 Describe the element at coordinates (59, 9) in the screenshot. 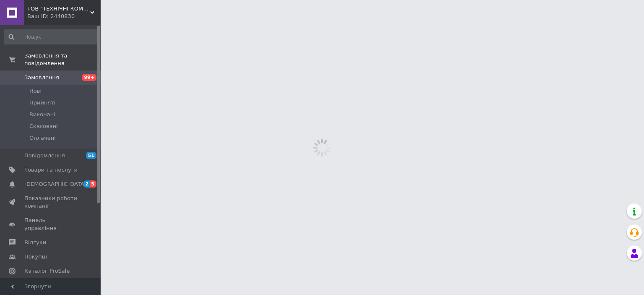

I see `span: ТОВ "ТЕХНІЧНІ КОМПОНЕНТИ"` at that location.